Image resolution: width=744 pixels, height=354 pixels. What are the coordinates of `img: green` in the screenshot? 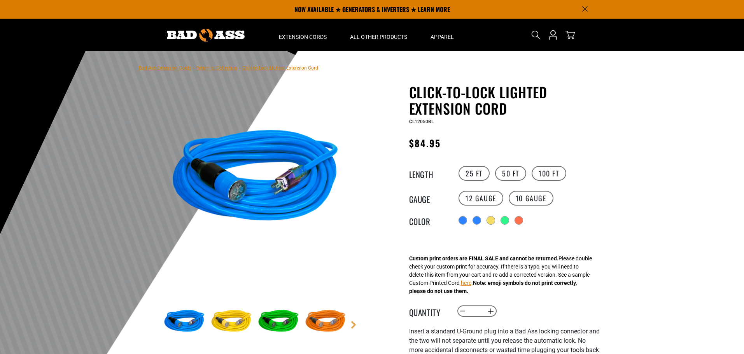 It's located at (279, 322).